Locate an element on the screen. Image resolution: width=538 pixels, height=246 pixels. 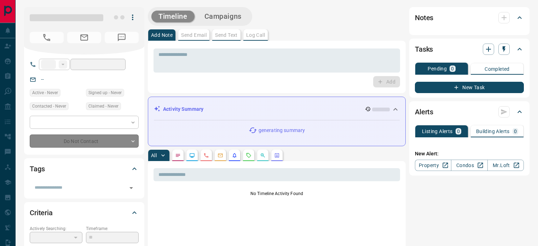
div: Do Not Contact is located at coordinates (84, 141).